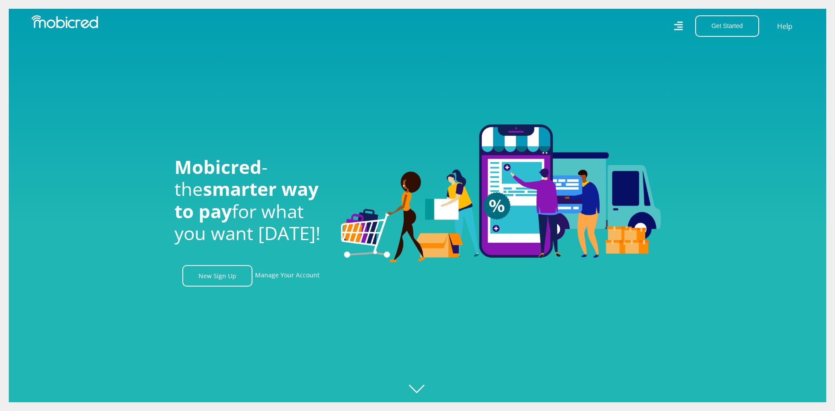 Image resolution: width=835 pixels, height=411 pixels. I want to click on span: smarter way to pay, so click(246, 199).